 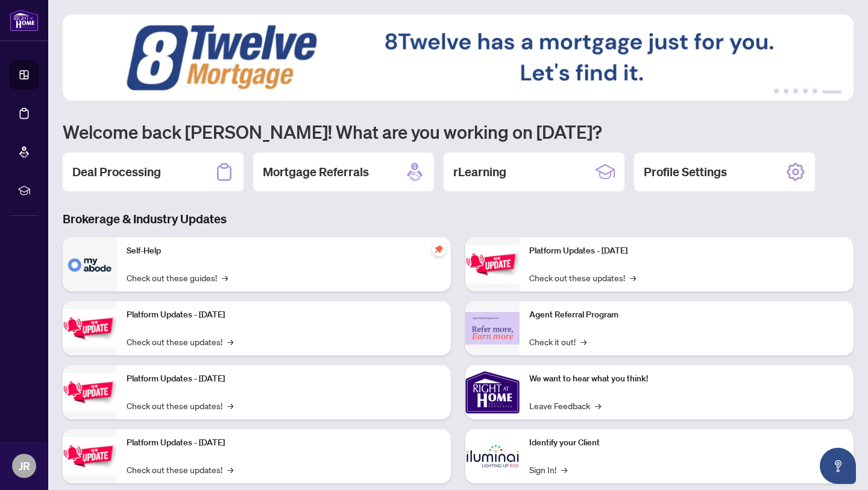 What do you see at coordinates (480, 172) in the screenshot?
I see `h2: rLearning` at bounding box center [480, 172].